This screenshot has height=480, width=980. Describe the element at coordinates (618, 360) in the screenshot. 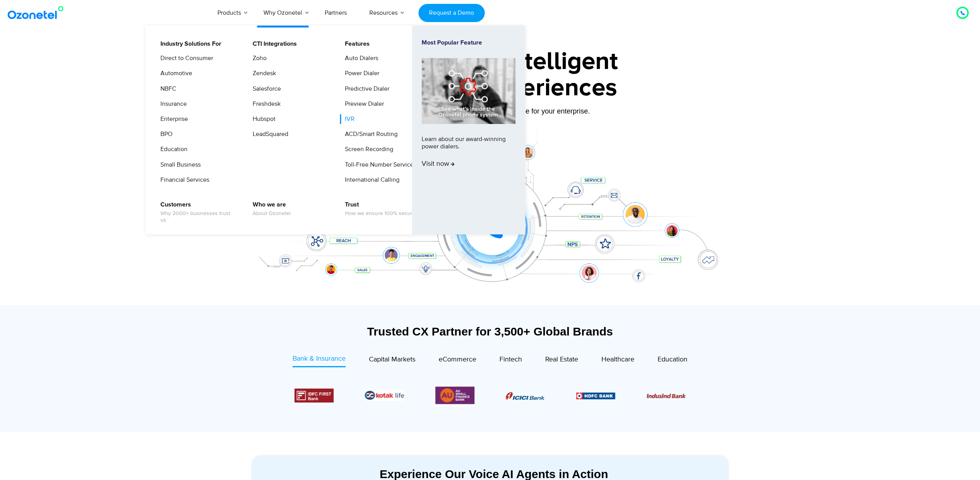

I see `span: Healthcare` at that location.